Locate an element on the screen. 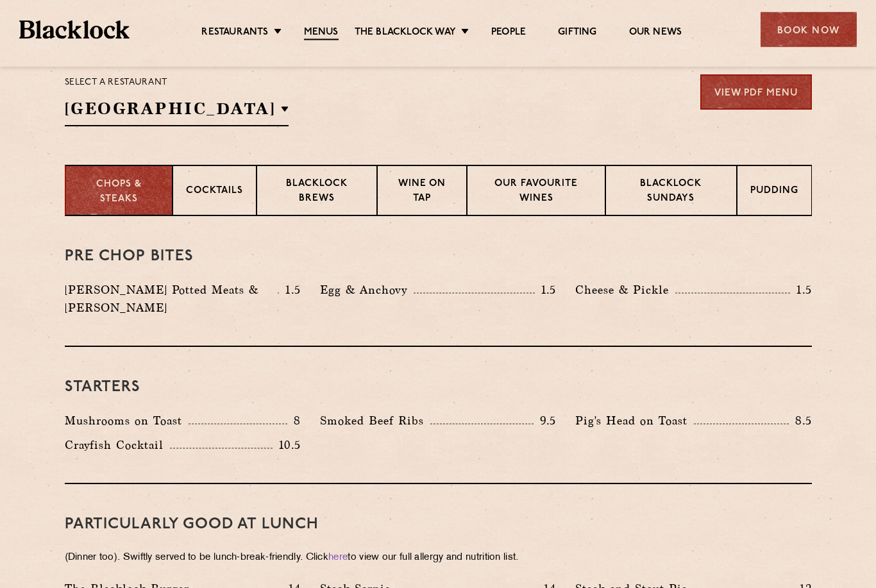 The width and height of the screenshot is (876, 588). p: Cheese & Pickle is located at coordinates (626, 291).